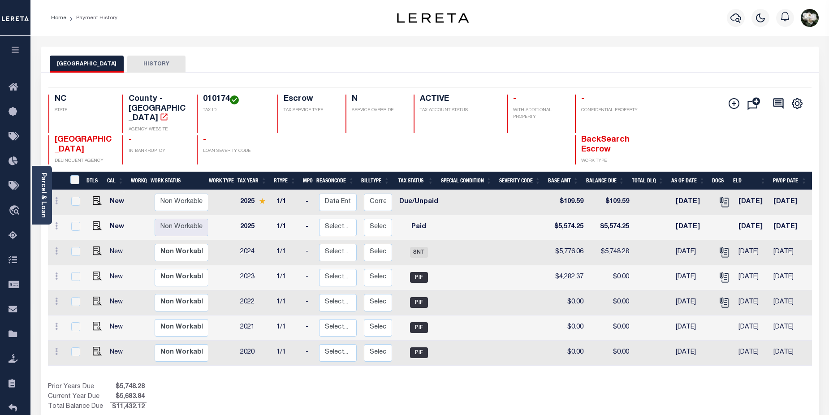  I want to click on i: travel_explore, so click(16, 211).